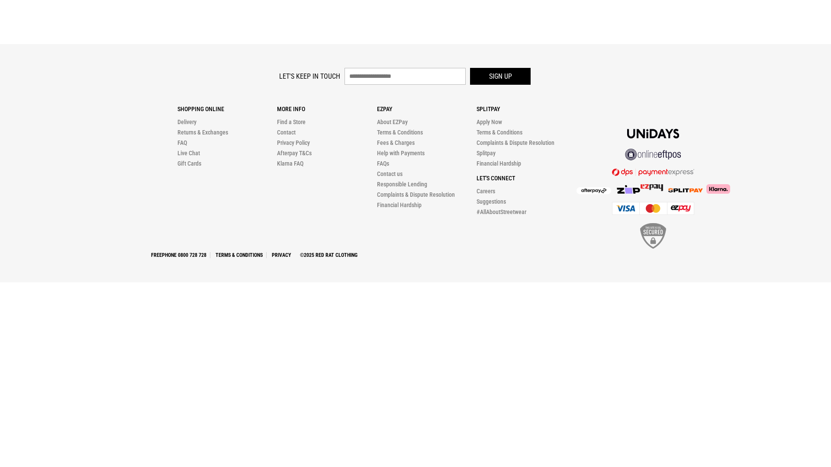  I want to click on img: online eftpos, so click(653, 155).